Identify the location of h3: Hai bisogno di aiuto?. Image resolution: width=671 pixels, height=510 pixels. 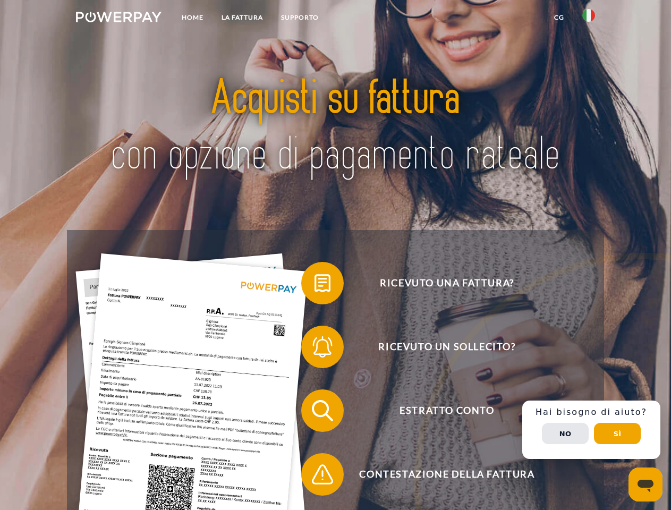
(591, 412).